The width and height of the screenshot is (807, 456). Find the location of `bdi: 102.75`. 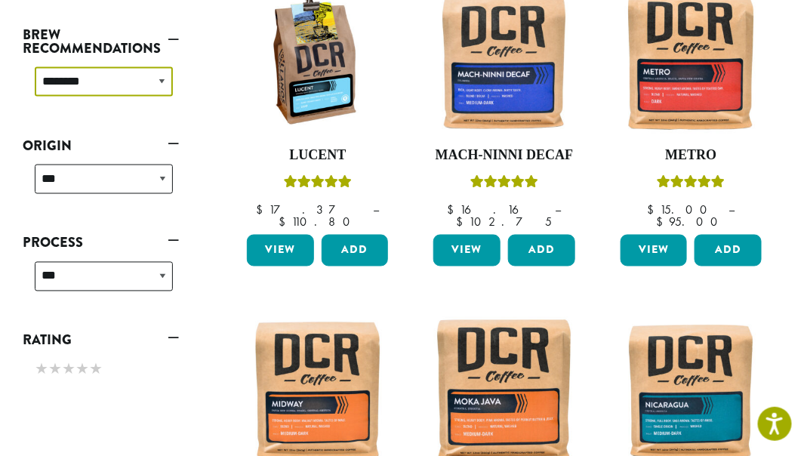

bdi: 102.75 is located at coordinates (504, 222).